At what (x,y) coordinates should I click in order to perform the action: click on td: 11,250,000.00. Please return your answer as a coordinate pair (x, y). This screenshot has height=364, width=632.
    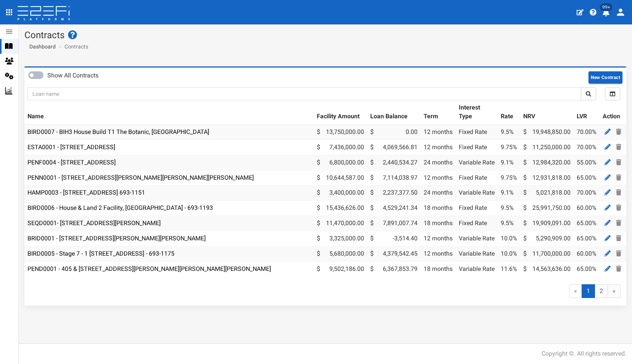
    Looking at the image, I should click on (547, 147).